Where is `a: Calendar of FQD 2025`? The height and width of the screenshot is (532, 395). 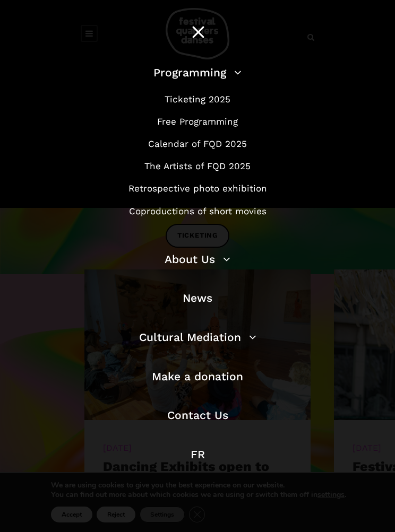
a: Calendar of FQD 2025 is located at coordinates (198, 144).